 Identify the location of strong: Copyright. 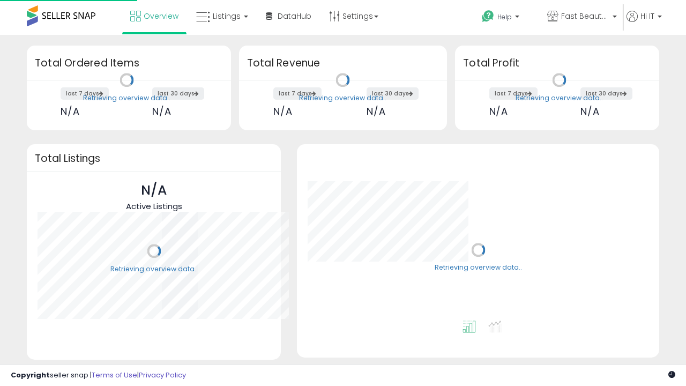
(30, 374).